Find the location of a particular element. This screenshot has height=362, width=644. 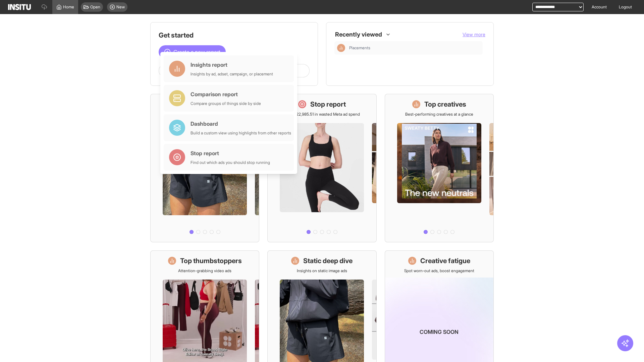

div: Compare groups of things side by side is located at coordinates (226, 103).